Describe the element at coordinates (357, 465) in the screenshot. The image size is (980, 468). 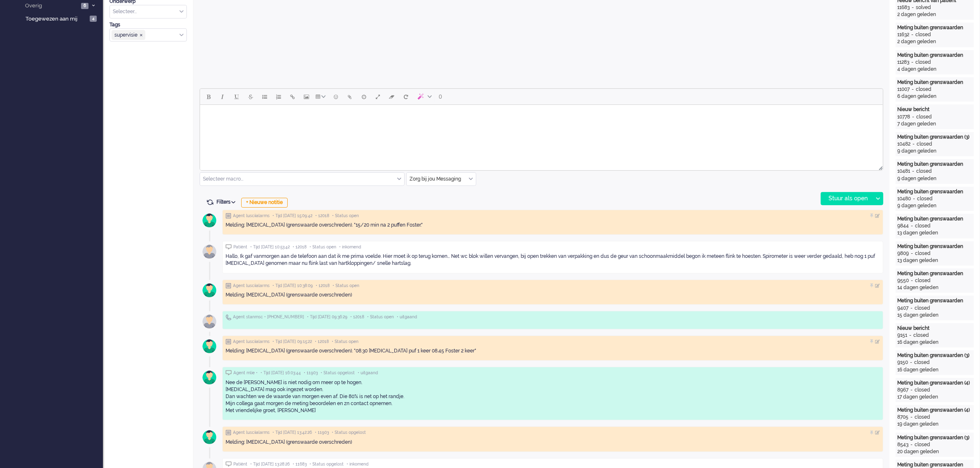
I see `span: • inkomend` at that location.